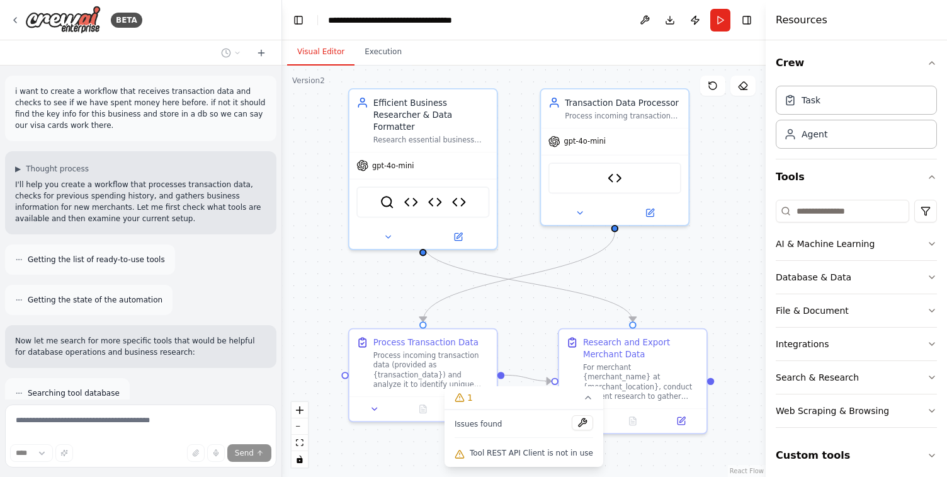  I want to click on div: Research and Export Merchant Data, so click(641, 348).